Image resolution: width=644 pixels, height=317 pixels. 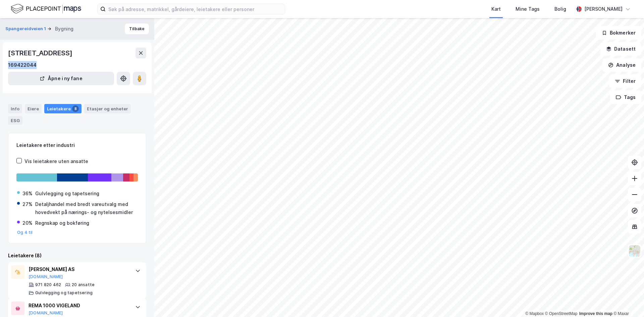 I want to click on button: Filter, so click(x=625, y=81).